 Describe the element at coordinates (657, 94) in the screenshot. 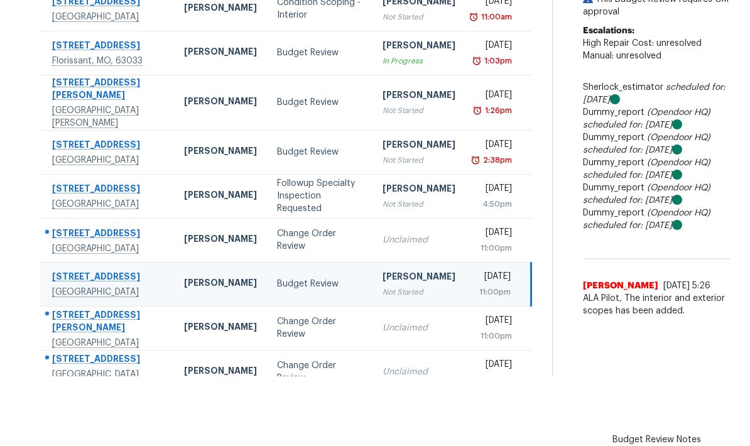

I see `div: Sherlock_estimator` at that location.